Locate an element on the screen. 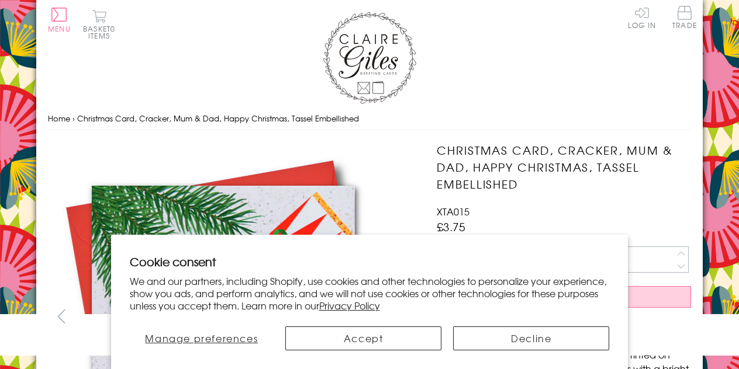  a: Home is located at coordinates (59, 118).